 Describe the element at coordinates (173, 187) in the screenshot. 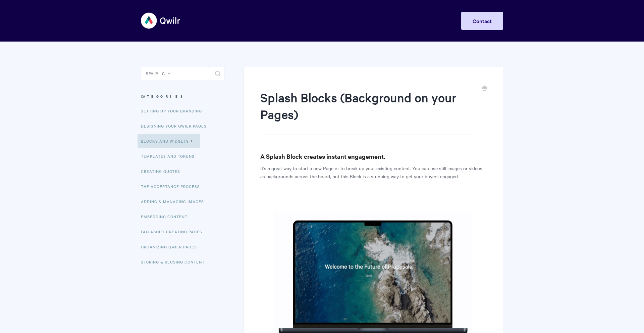

I see `a: The Acceptance Process` at that location.